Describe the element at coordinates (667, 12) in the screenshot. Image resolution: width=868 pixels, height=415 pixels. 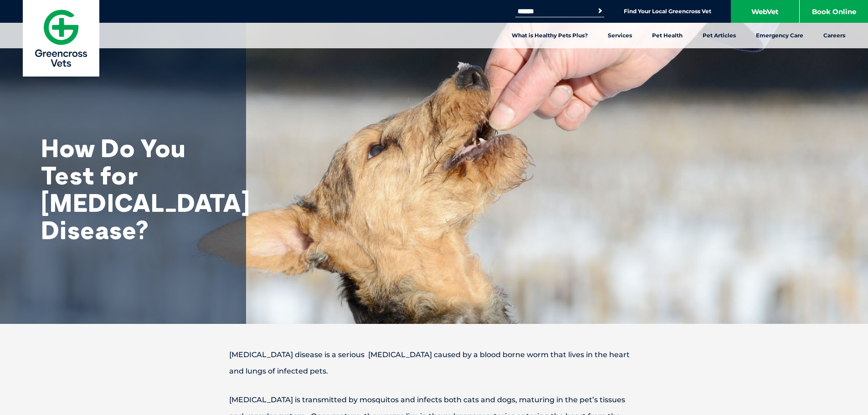
I see `a: Find Your Local Greencross Vet` at that location.